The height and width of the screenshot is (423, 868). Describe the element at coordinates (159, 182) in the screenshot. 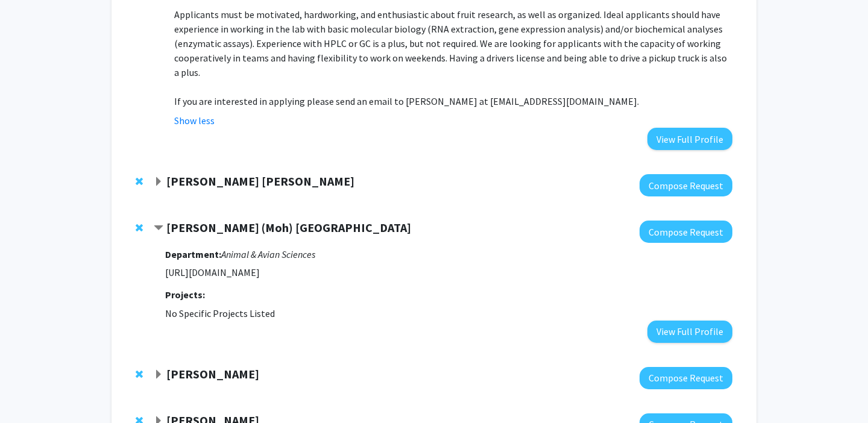

I see `span: Expand Daniel Rodriguez Leal Bookmark` at that location.